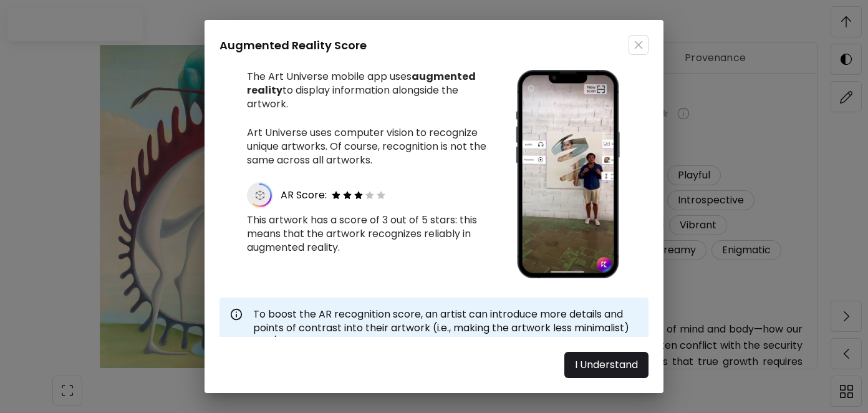  What do you see at coordinates (371, 90) in the screenshot?
I see `p: The Art Universe mobile app uses to display information alongside the artwork.` at bounding box center [371, 90].